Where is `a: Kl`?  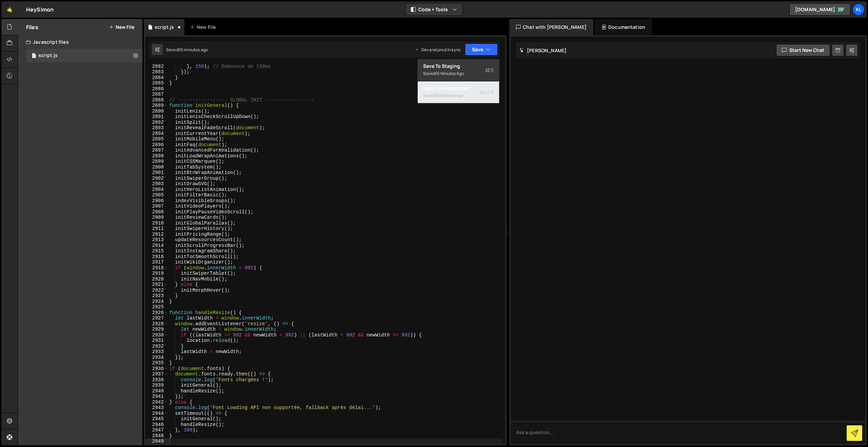 a: Kl is located at coordinates (859, 9).